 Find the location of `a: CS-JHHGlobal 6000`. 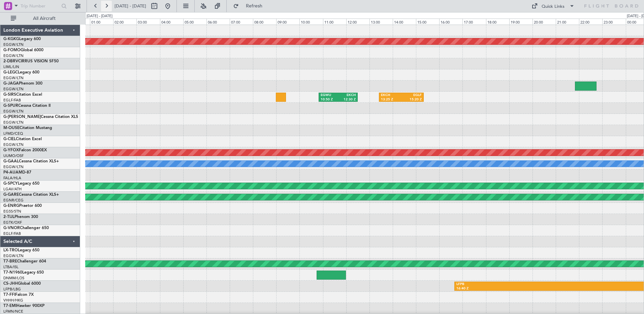

a: CS-JHHGlobal 6000 is located at coordinates (22, 284).